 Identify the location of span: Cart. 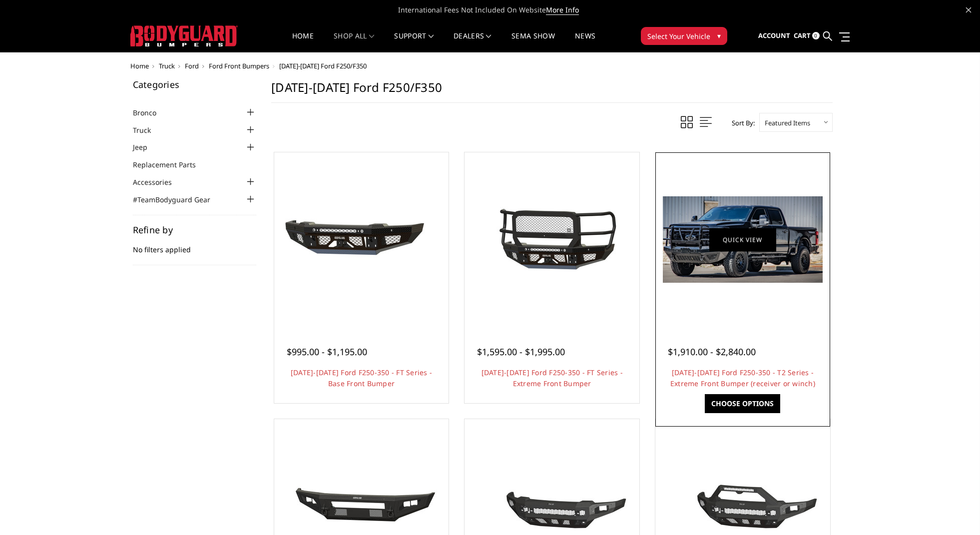
(802, 36).